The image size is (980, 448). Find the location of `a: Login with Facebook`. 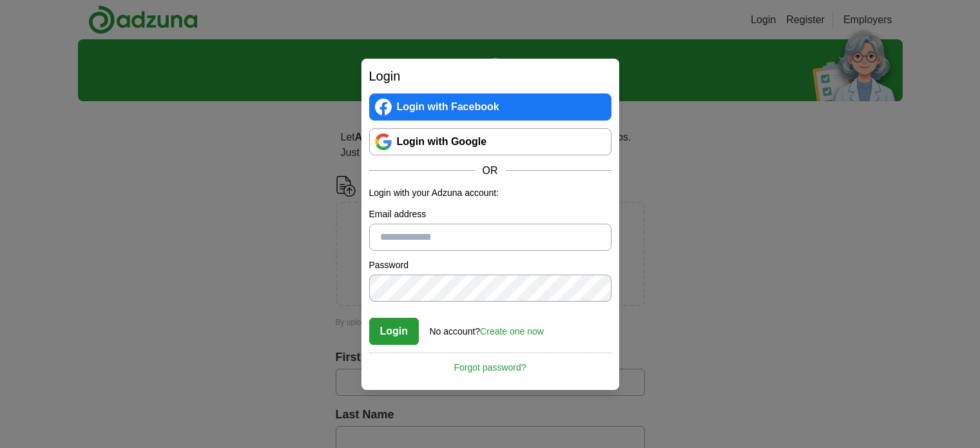

a: Login with Facebook is located at coordinates (490, 107).